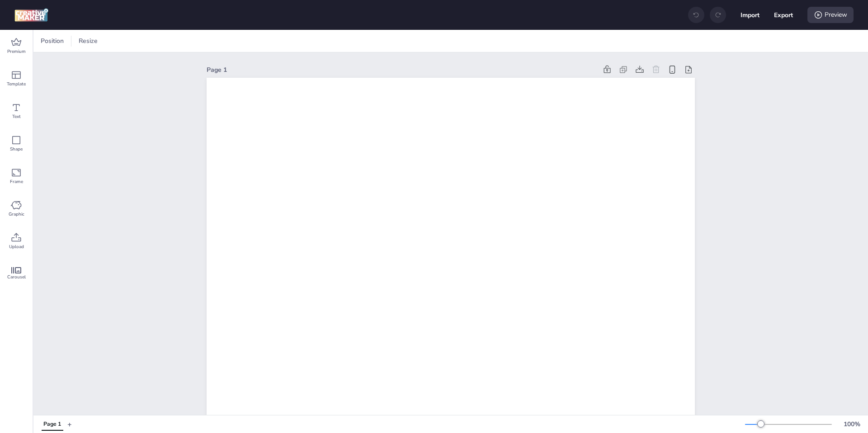 This screenshot has width=868, height=433. I want to click on span: Position, so click(52, 40).